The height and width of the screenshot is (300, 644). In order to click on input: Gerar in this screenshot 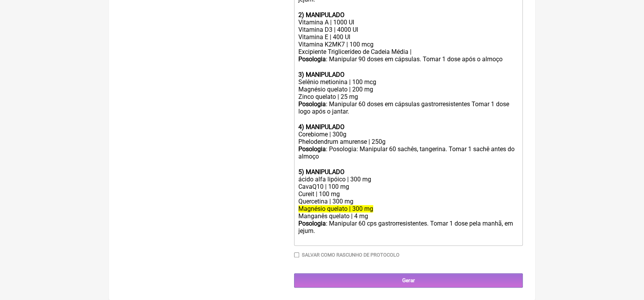, I will do `click(408, 280)`.